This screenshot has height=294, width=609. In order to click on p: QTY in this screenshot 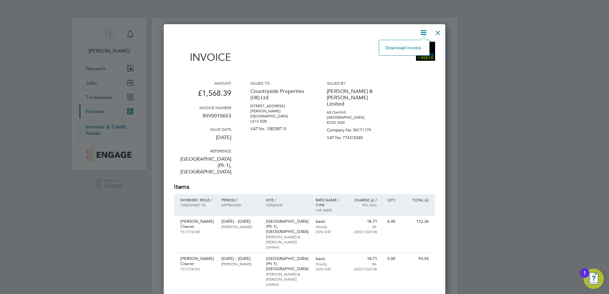, I will do `click(389, 200)`.